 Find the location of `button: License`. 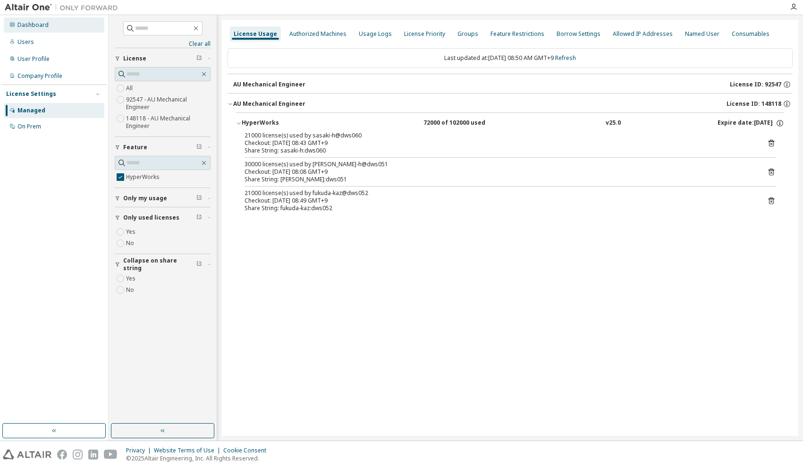

button: License is located at coordinates (162, 59).